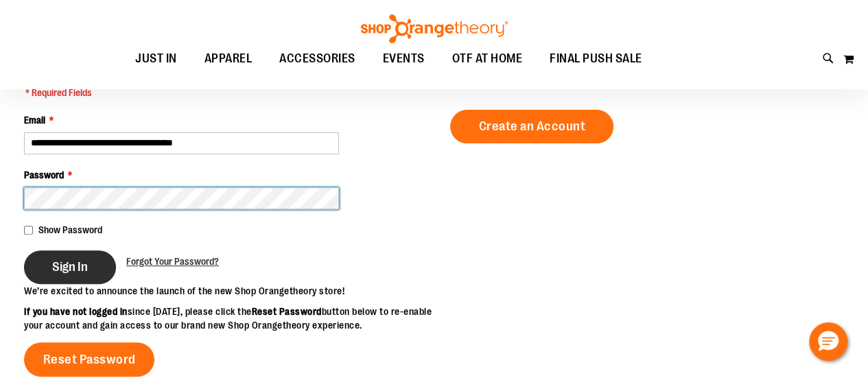  I want to click on span: APPAREL, so click(228, 58).